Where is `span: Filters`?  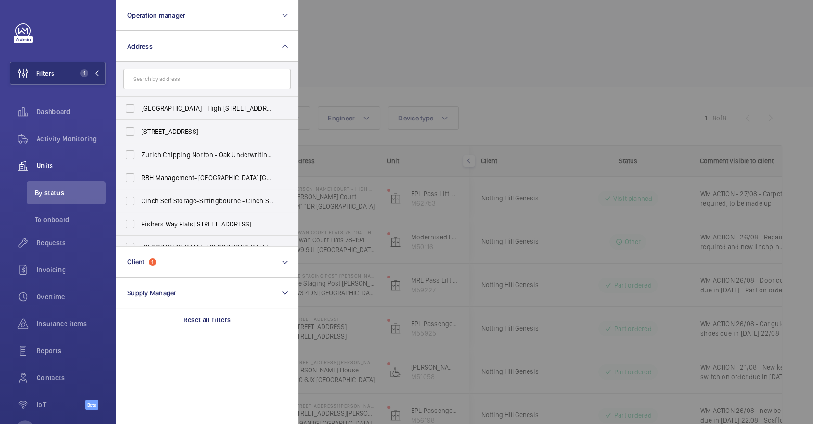
span: Filters is located at coordinates (45, 73).